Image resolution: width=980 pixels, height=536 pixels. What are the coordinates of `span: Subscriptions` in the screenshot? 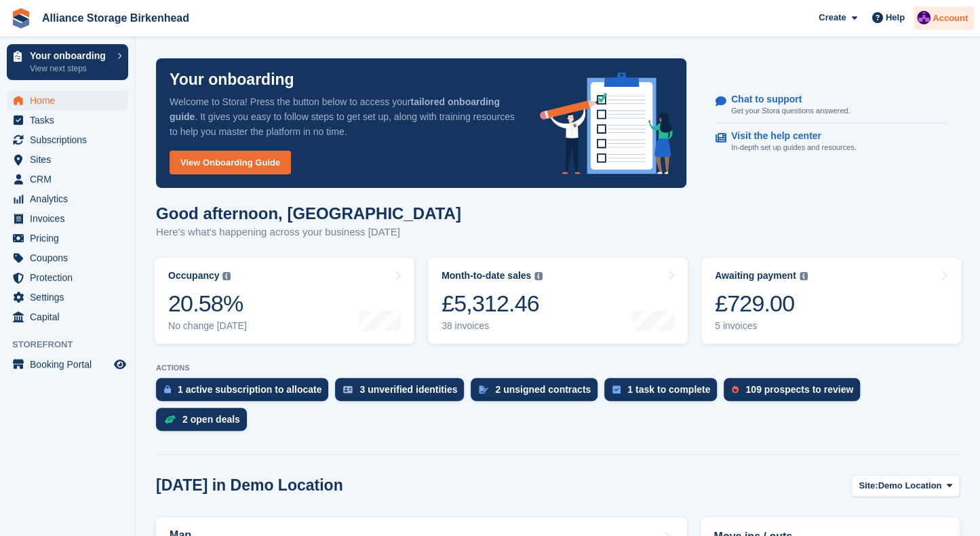 It's located at (71, 140).